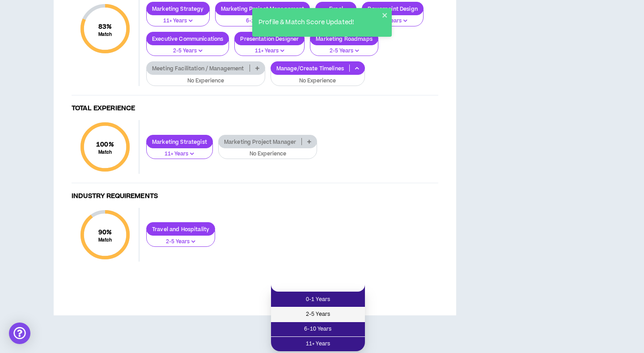  I want to click on span: 0-1 Years, so click(318, 300).